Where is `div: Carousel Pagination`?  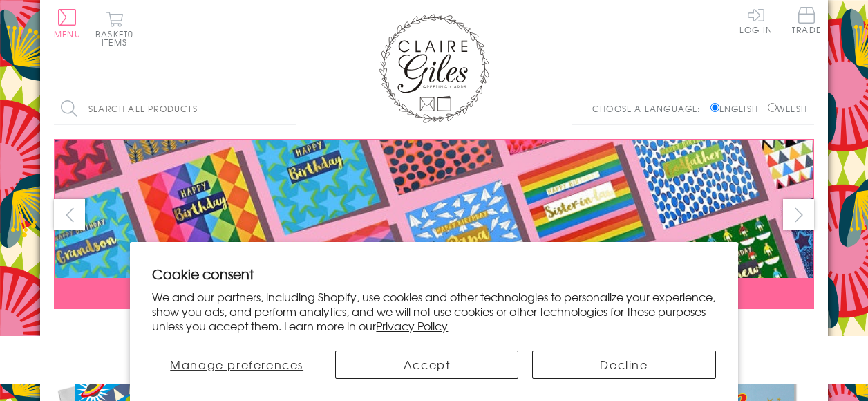
div: Carousel Pagination is located at coordinates (434, 330).